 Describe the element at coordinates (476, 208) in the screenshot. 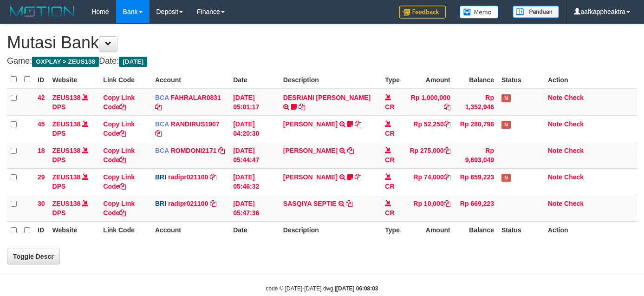

I see `td: Rp 669,223` at that location.